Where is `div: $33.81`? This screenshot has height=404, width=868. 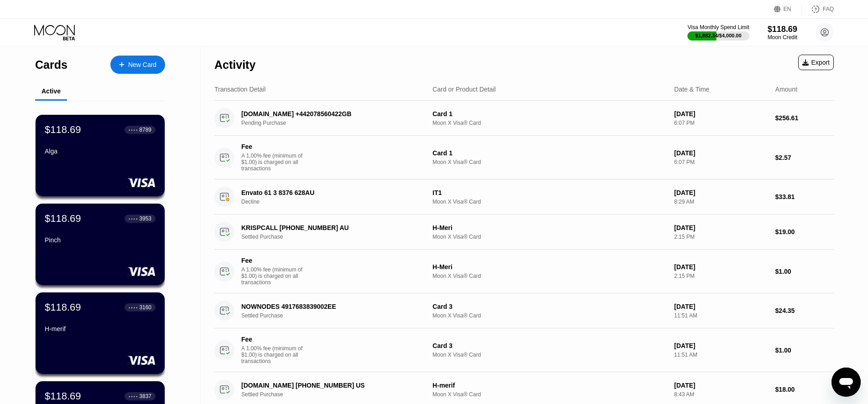 div: $33.81 is located at coordinates (804, 197).